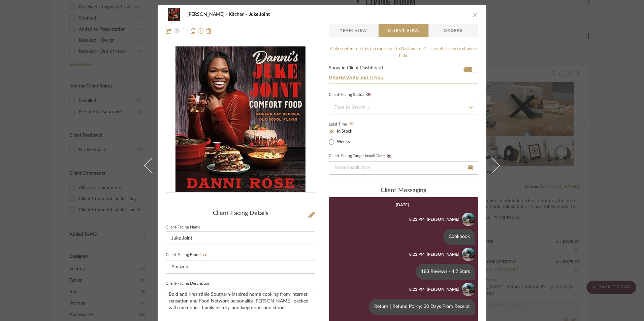  What do you see at coordinates (403, 191) in the screenshot?
I see `div: client Messaging` at bounding box center [403, 191].